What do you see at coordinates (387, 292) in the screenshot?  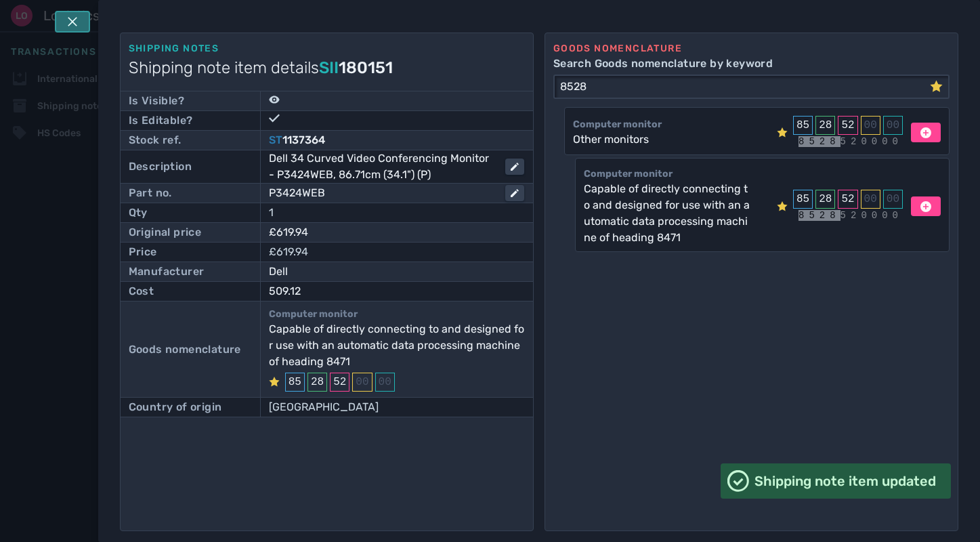 I see `div: 509.12` at bounding box center [387, 292].